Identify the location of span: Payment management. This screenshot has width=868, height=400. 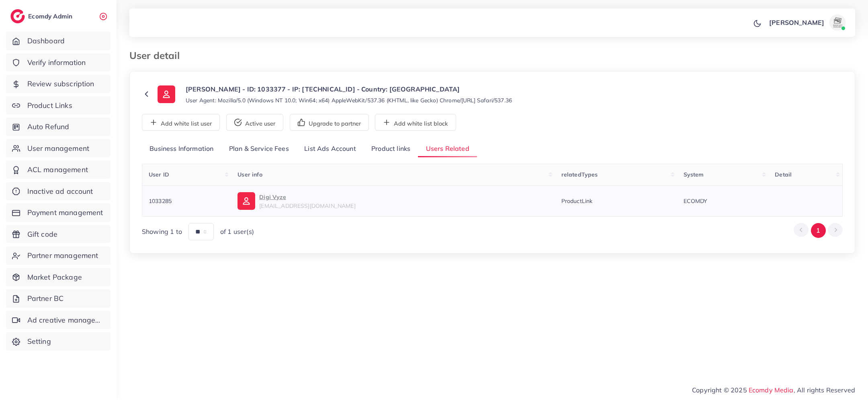
(65, 213).